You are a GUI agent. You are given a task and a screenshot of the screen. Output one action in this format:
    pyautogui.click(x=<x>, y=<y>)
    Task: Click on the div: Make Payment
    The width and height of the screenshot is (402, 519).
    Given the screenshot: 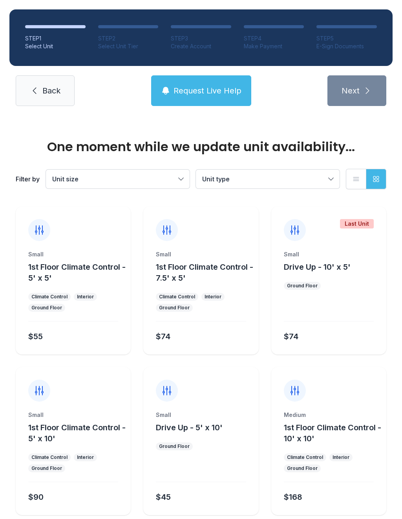 What is the action you would take?
    pyautogui.click(x=274, y=46)
    